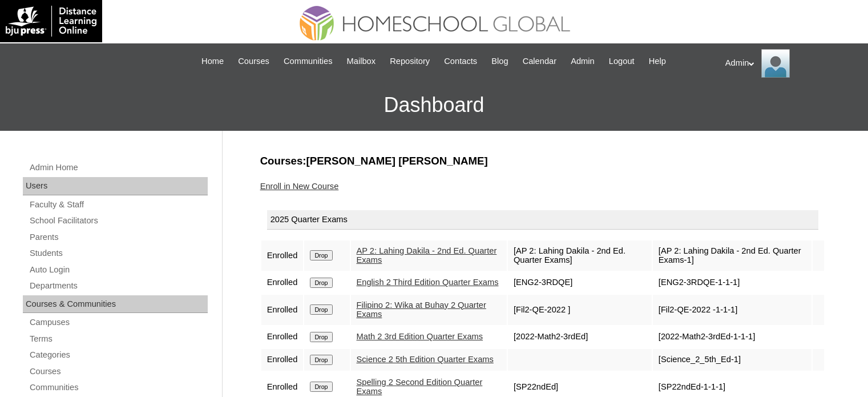 The image size is (868, 397). I want to click on a: Admin, so click(583, 61).